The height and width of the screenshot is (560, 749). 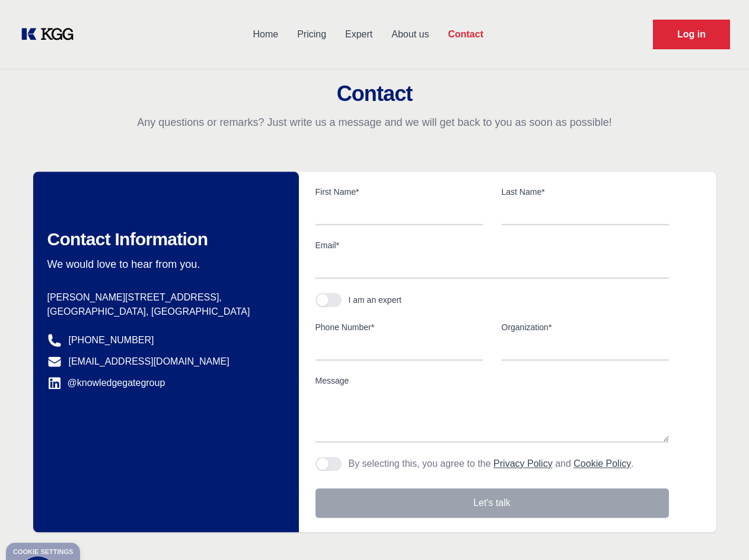 I want to click on h2: Contact Information, so click(x=164, y=240).